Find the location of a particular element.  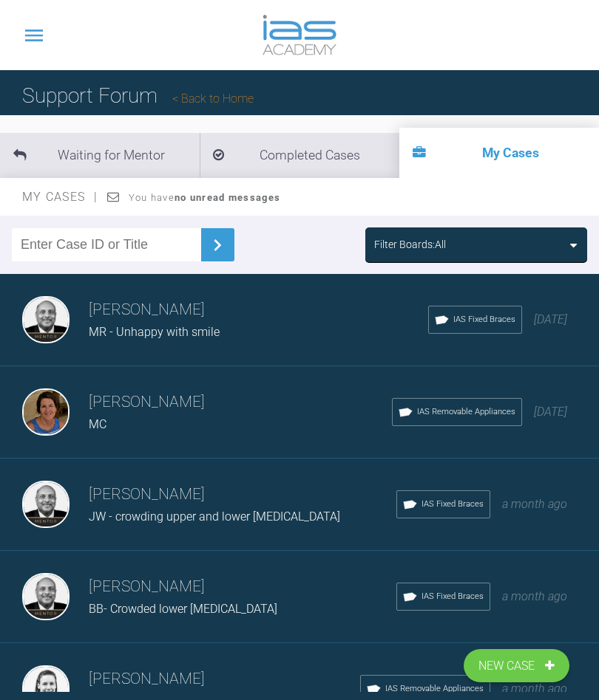

div: Filter Boards: All is located at coordinates (410, 244).